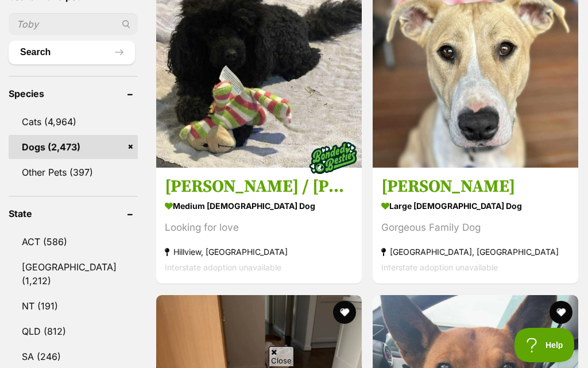 The image size is (588, 368). Describe the element at coordinates (73, 172) in the screenshot. I see `a: Other Pets (397)` at that location.